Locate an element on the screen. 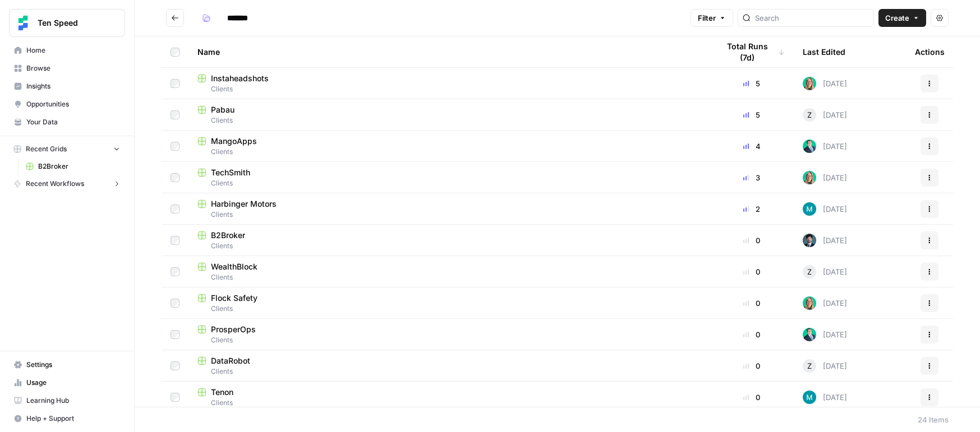 This screenshot has height=432, width=980. span: Recent Workflows is located at coordinates (55, 183).